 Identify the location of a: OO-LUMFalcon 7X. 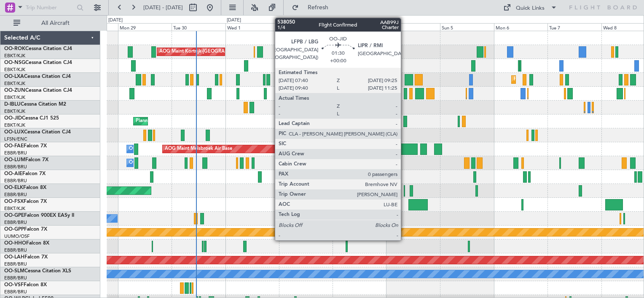
(26, 160).